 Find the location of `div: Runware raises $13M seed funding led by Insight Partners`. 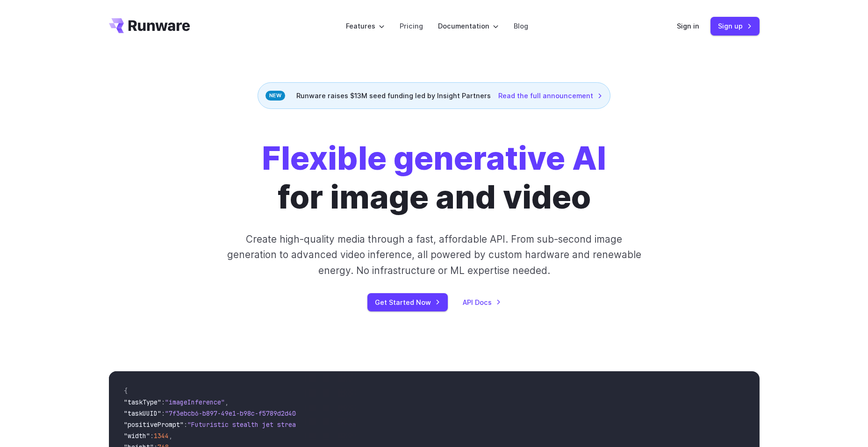

div: Runware raises $13M seed funding led by Insight Partners is located at coordinates (434, 95).